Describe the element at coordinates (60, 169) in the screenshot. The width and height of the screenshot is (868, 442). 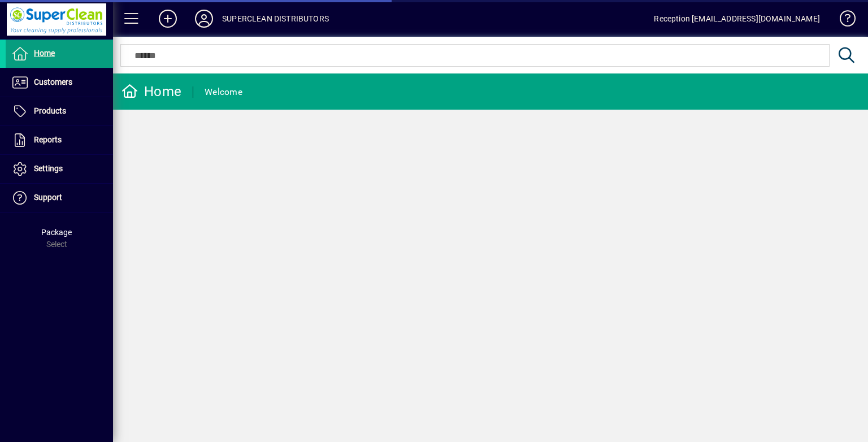
I see `a: Settings` at that location.